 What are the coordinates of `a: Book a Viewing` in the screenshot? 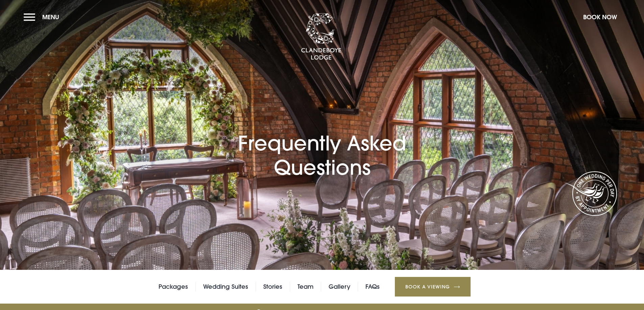 It's located at (433, 287).